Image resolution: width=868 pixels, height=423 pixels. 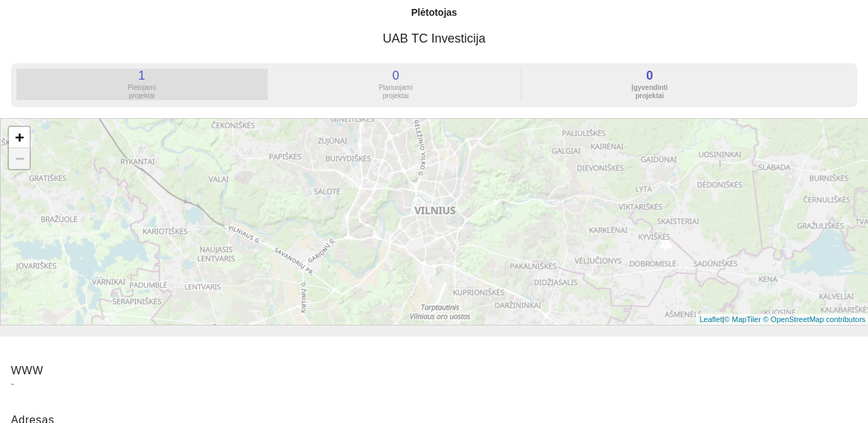 I want to click on h3: UAB TC Investicija, so click(x=434, y=39).